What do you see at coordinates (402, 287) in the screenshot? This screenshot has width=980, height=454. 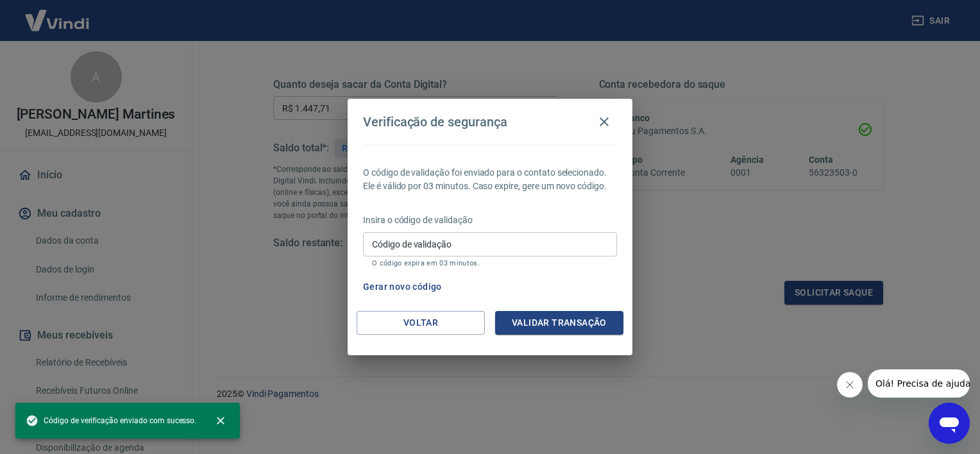 I see `button: Gerar novo código` at bounding box center [402, 287].